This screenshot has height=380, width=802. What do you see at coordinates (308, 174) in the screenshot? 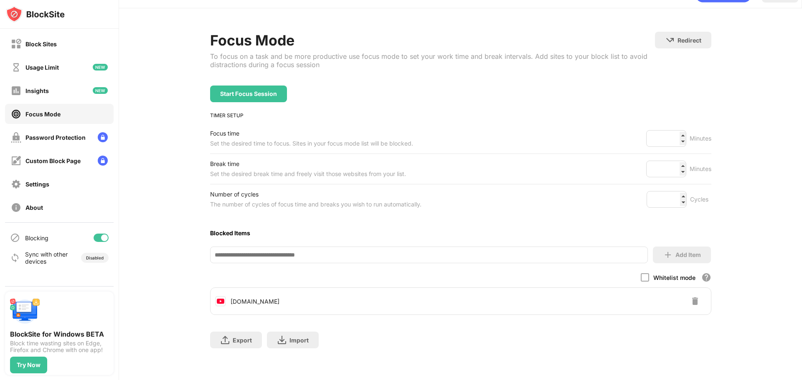
I see `div: Set the desired break time and freely visit those websites from your list.` at bounding box center [308, 174].